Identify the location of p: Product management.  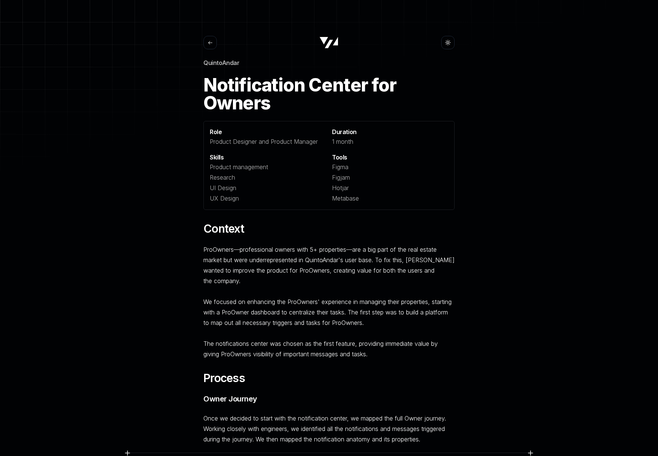
(268, 167).